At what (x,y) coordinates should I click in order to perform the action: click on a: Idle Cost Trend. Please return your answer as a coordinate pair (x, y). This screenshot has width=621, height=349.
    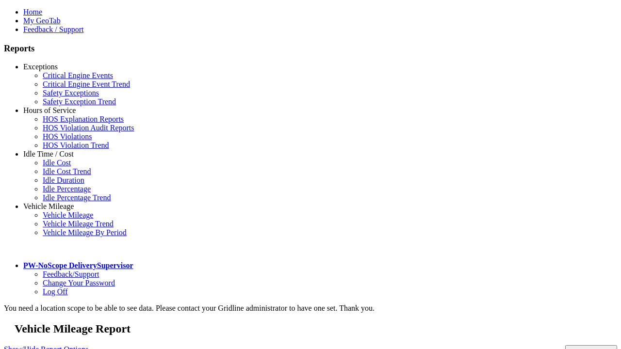
    Looking at the image, I should click on (67, 171).